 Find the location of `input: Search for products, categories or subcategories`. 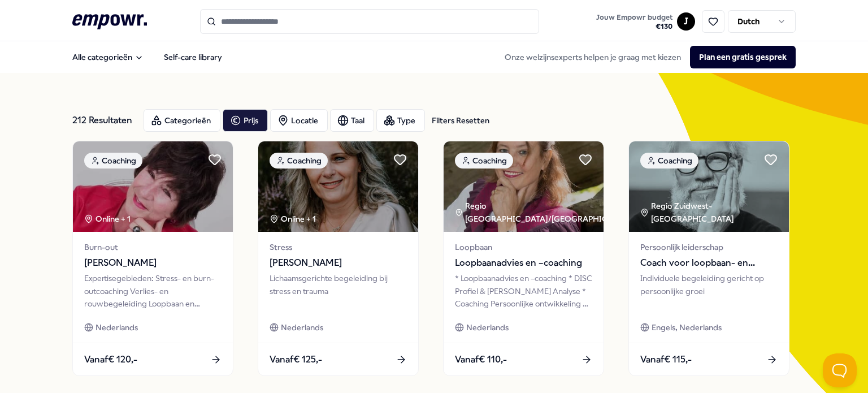

input: Search for products, categories or subcategories is located at coordinates (369, 21).